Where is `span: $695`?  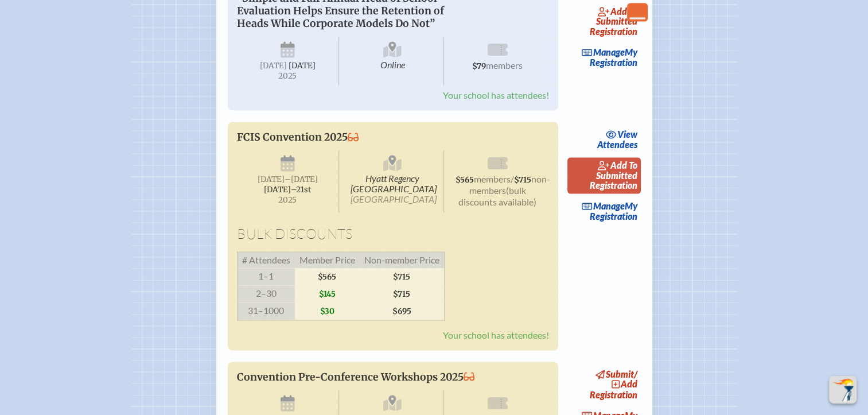
span: $695 is located at coordinates (402, 311).